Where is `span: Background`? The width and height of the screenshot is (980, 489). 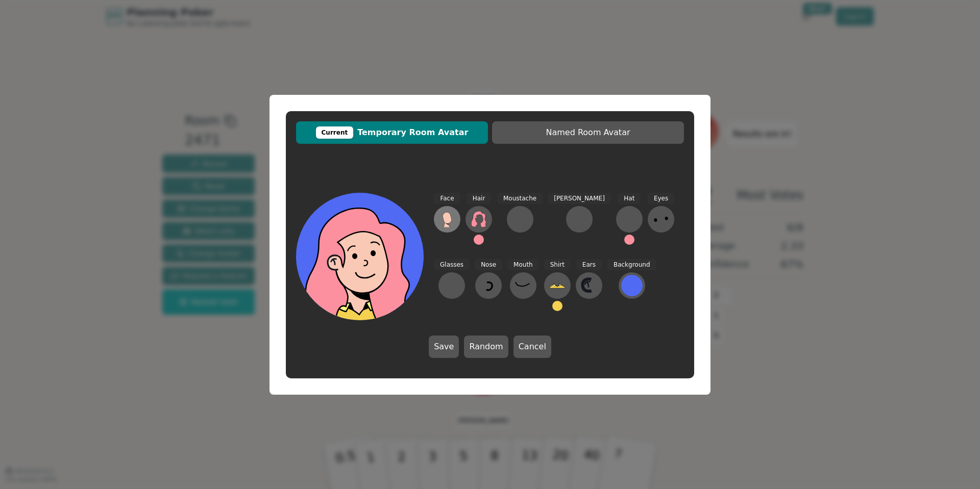
span: Background is located at coordinates (632, 265).